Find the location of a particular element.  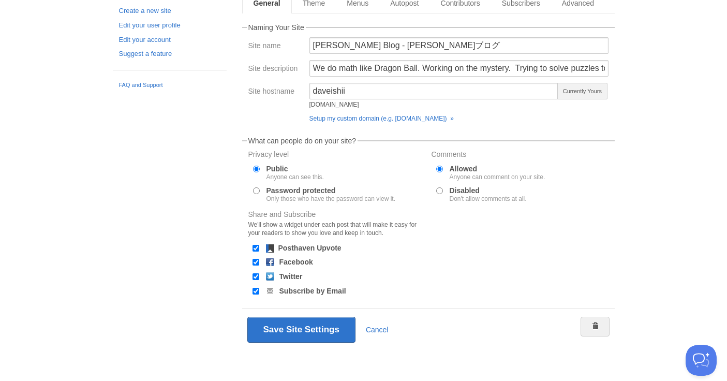

label: Privacy level is located at coordinates (337, 155).